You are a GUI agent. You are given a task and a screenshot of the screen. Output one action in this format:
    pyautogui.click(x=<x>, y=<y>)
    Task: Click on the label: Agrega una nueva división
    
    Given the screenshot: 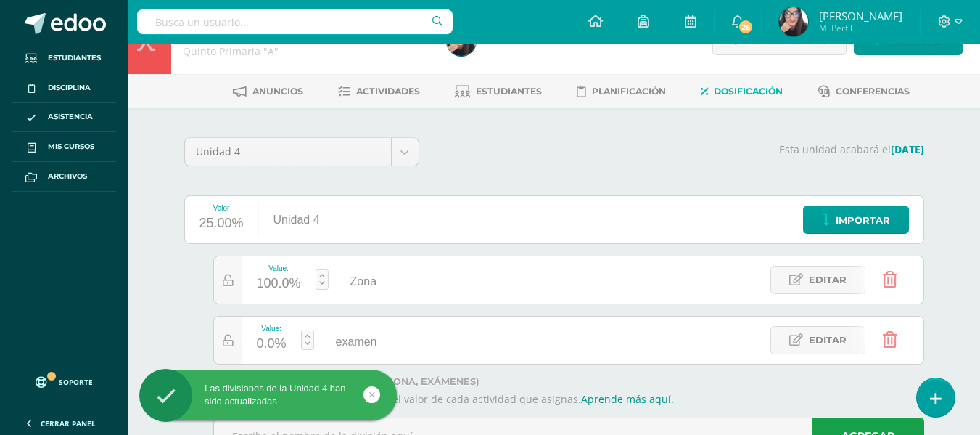 What is the action you would take?
    pyautogui.click(x=569, y=381)
    